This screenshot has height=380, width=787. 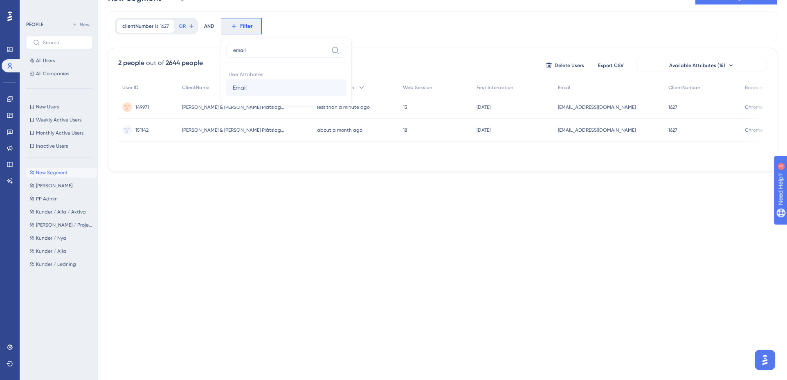 I want to click on span: ClientNumber, so click(x=684, y=88).